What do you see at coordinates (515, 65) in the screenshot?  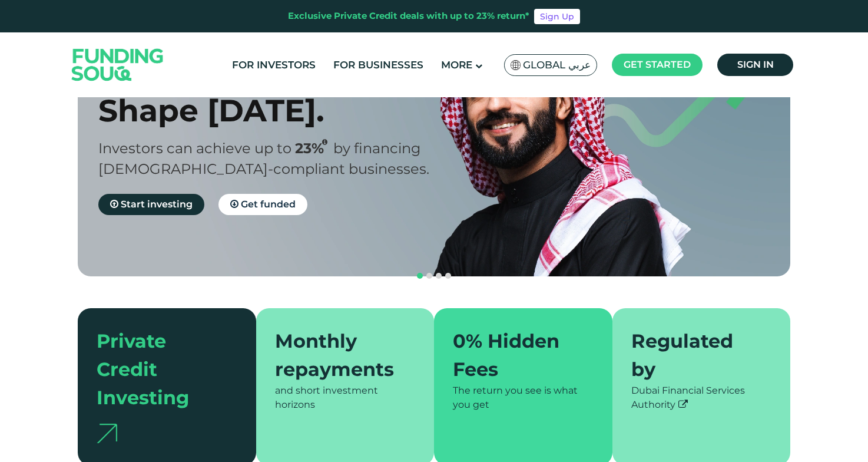 I see `img: SA Flag` at bounding box center [515, 65].